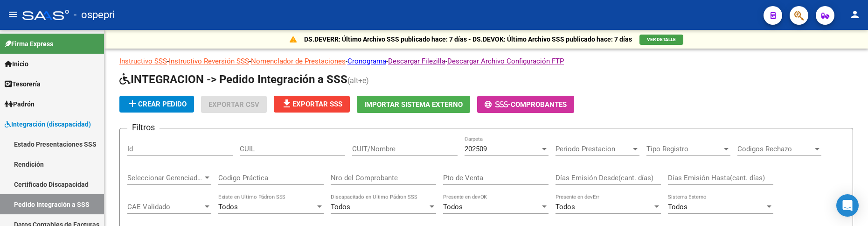 This screenshot has width=868, height=226. I want to click on span: CAE Validado, so click(165, 207).